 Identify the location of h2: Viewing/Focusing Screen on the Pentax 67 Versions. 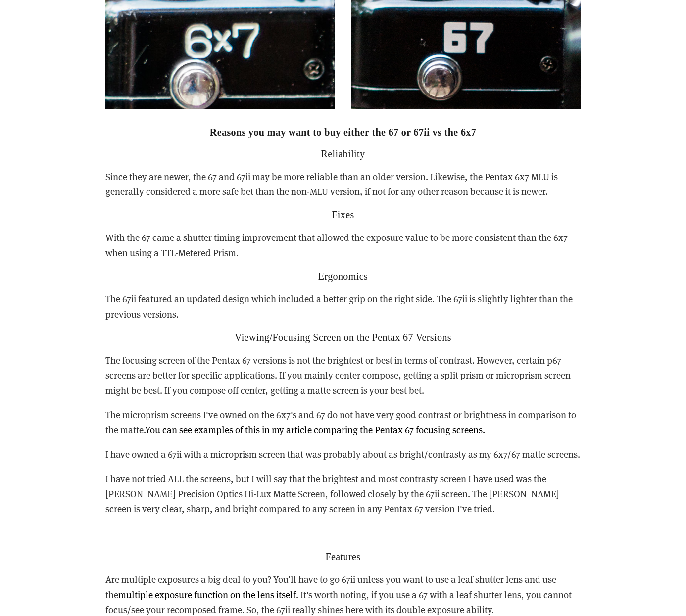
(343, 337).